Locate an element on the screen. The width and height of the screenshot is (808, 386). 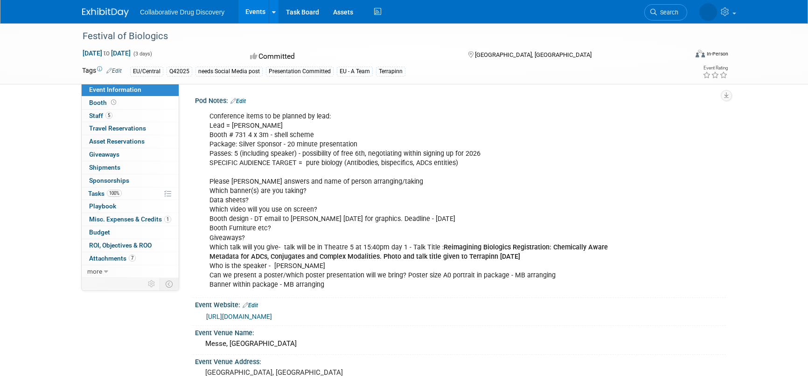
span: ROI, Objectives & ROO is located at coordinates (120, 245).